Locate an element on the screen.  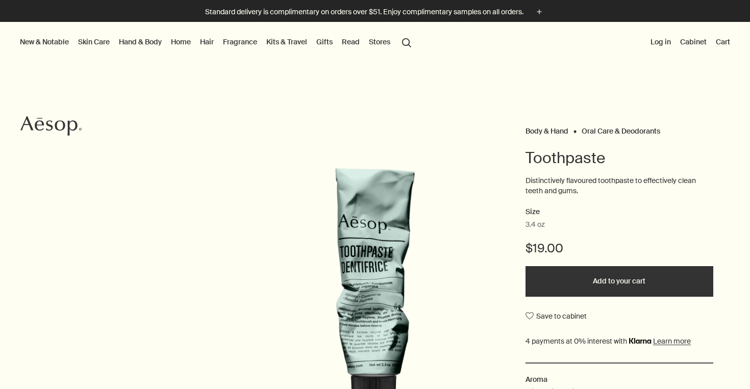
a: Aesop is located at coordinates (51, 127).